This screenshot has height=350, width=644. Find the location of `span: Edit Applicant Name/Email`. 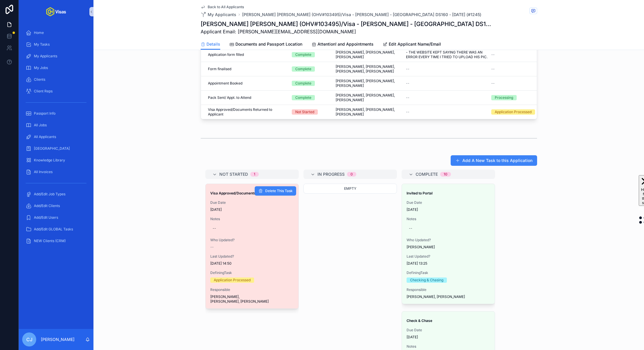

span: Edit Applicant Name/Email is located at coordinates (415, 44).